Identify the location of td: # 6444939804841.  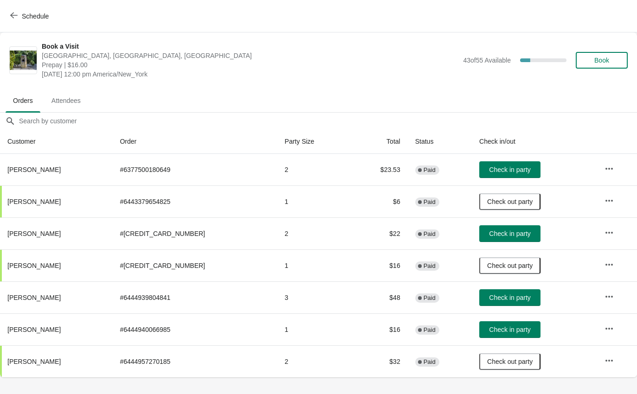
(194, 297).